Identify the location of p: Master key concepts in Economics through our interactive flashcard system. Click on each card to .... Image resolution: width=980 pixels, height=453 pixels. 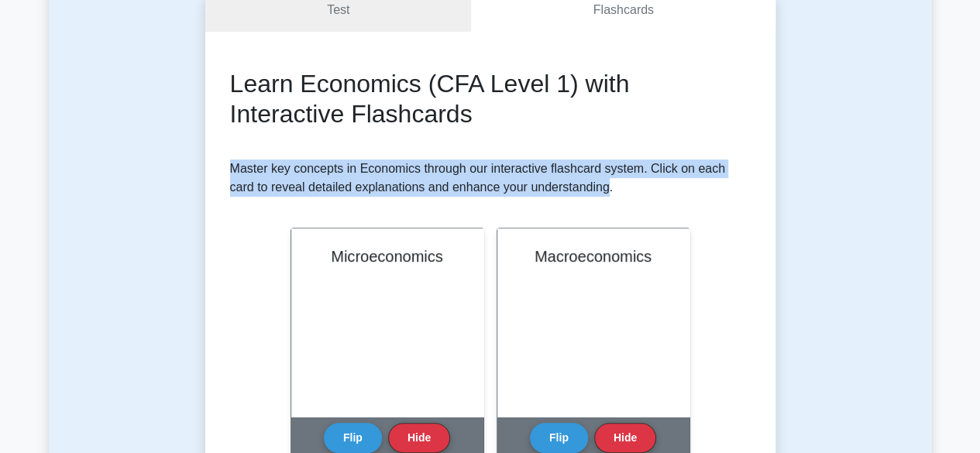
(490, 178).